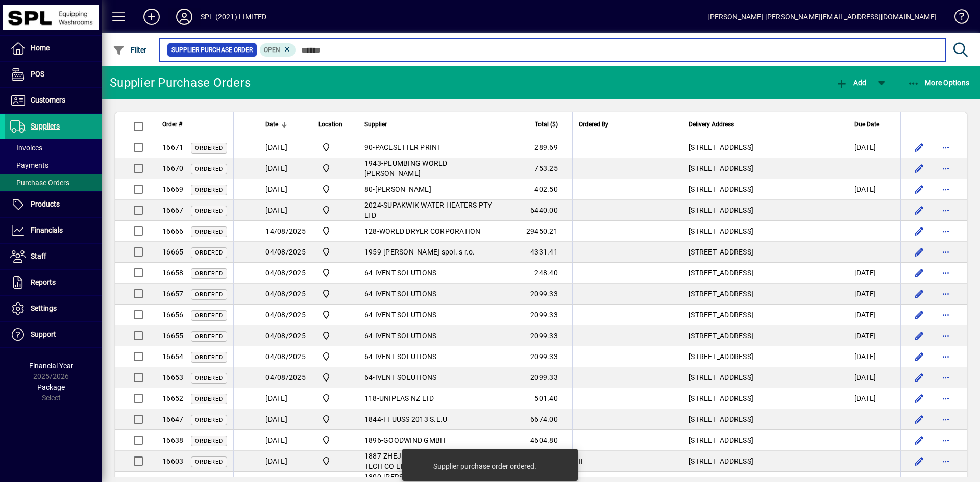  I want to click on span: Support, so click(43, 334).